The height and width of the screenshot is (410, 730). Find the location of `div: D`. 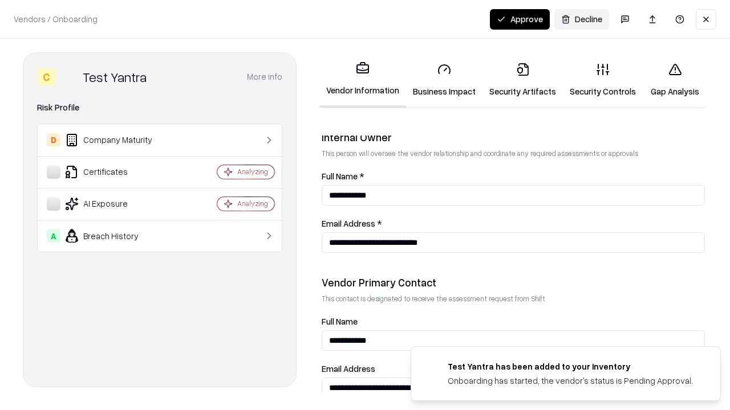

div: D is located at coordinates (54, 140).